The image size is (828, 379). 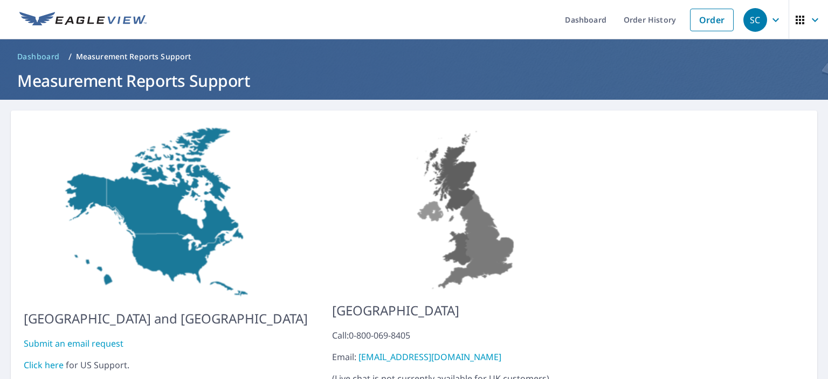 I want to click on a: Order, so click(x=711, y=20).